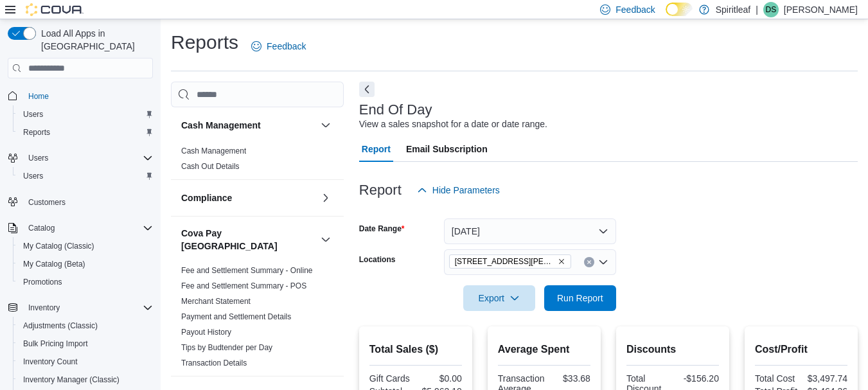 This screenshot has height=390, width=868. I want to click on h2: Cost/Profit, so click(801, 350).